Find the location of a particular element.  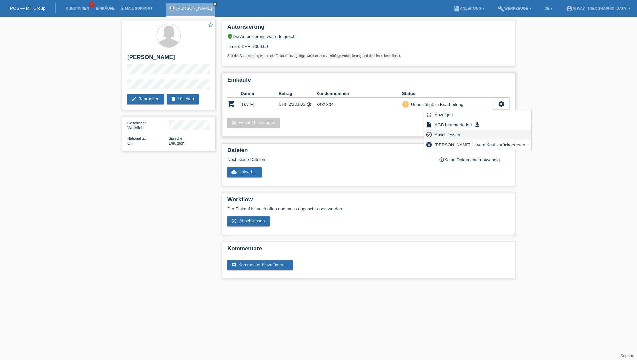

h2: Kommentare is located at coordinates (368, 250).